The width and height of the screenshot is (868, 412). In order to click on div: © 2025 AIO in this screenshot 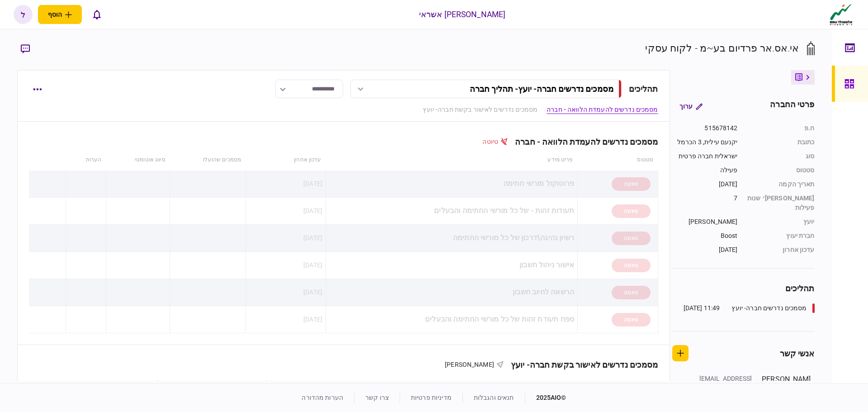, I will do `click(546, 398)`.